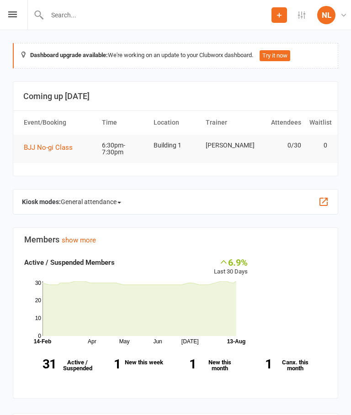  What do you see at coordinates (278, 366) in the screenshot?
I see `a: 1Canx. this month` at bounding box center [278, 366].